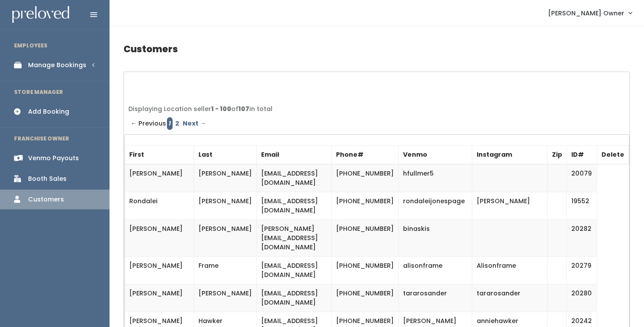 The height and width of the screenshot is (327, 644). I want to click on td: Alisonframe, so click(510, 270).